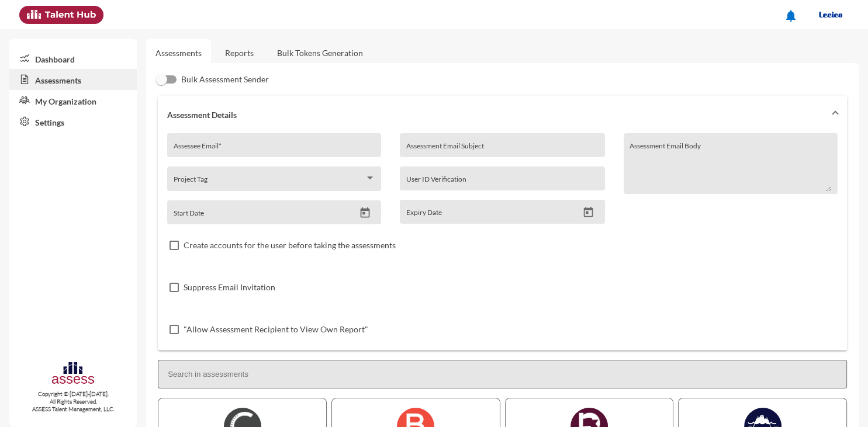 The image size is (868, 427). I want to click on div: Assessment Details, so click(502, 242).